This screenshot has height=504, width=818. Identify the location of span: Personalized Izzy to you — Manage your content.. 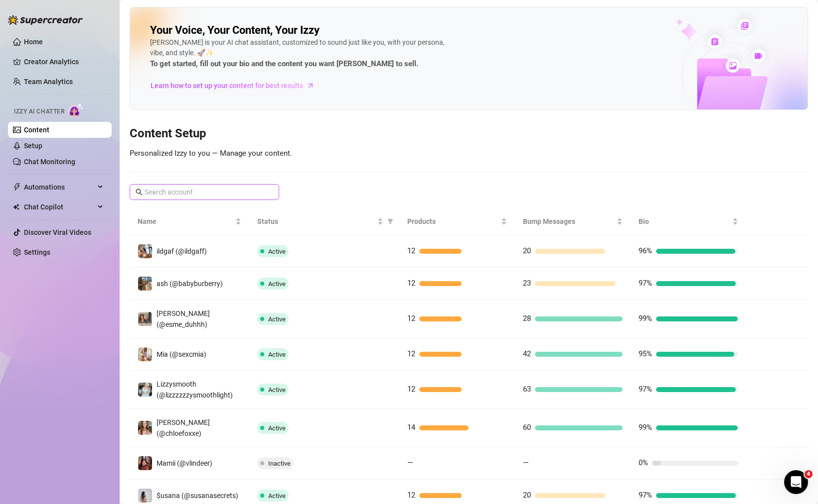
(211, 153).